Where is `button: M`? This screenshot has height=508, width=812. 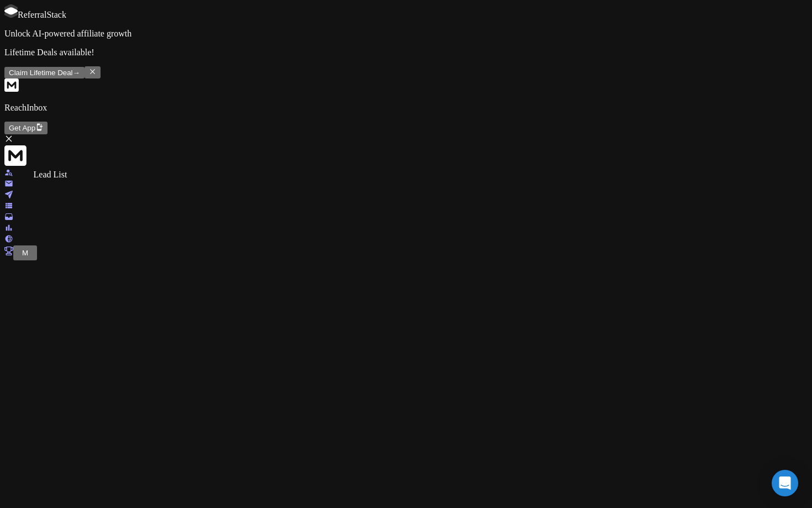 button: M is located at coordinates (25, 253).